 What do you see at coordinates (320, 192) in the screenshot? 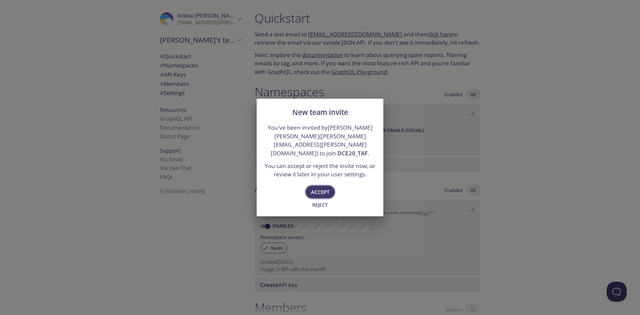
I see `button: Accept` at bounding box center [320, 192].